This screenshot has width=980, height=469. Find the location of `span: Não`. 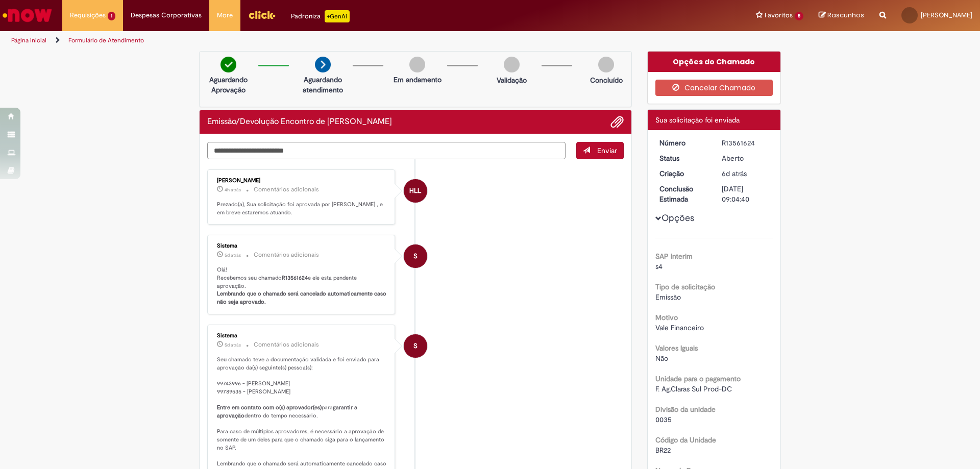

span: Não is located at coordinates (661, 358).